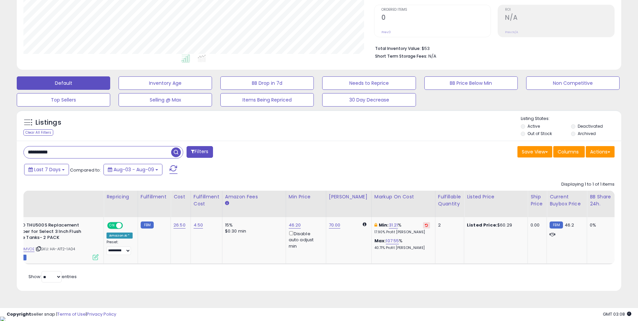 The width and height of the screenshot is (638, 321). What do you see at coordinates (511, 32) in the screenshot?
I see `small: Prev: N/A` at bounding box center [511, 32].